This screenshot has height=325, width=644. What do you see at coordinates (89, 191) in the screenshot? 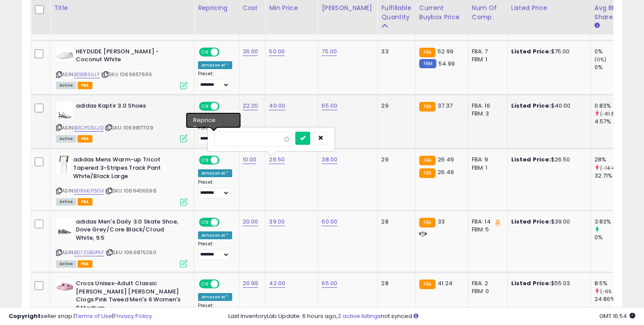
I see `a: B08ML1T5GX` at bounding box center [89, 191].